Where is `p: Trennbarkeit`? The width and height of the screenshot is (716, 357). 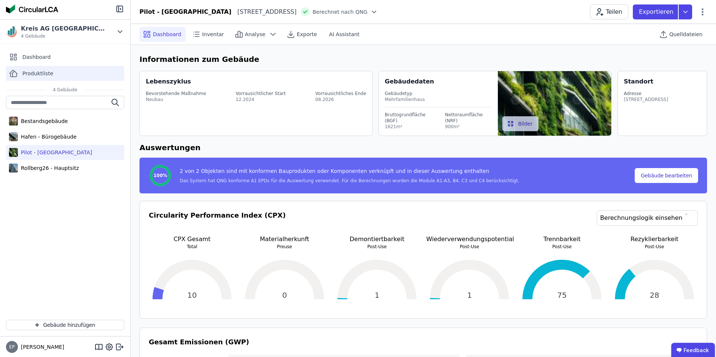 p: Trennbarkeit is located at coordinates (562, 240).